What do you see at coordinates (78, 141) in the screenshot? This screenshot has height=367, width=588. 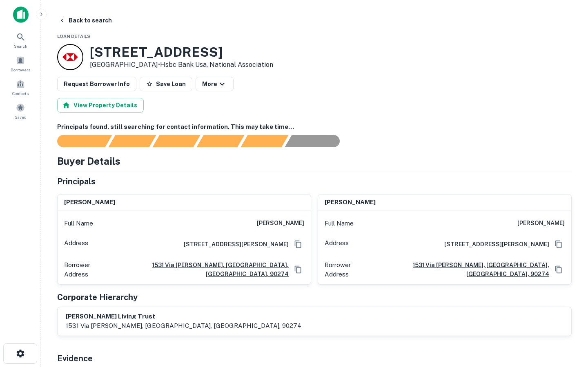 I see `div: Sending borrower request to AI...` at bounding box center [78, 141].